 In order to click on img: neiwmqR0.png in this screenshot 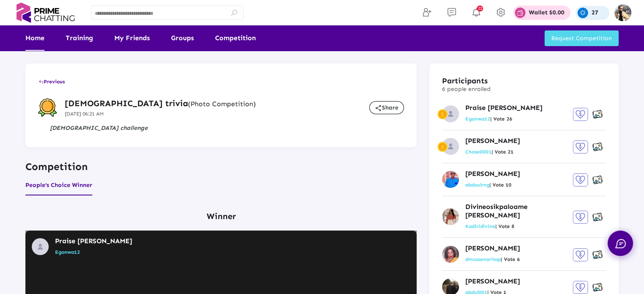, I will do `click(450, 254)`.